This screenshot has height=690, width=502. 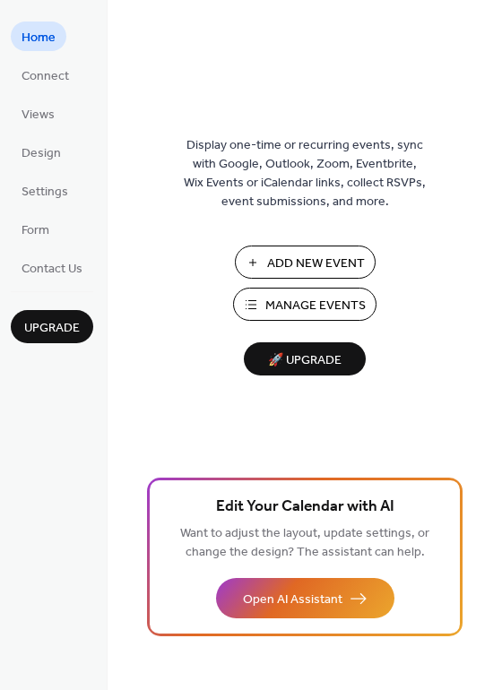 What do you see at coordinates (41, 153) in the screenshot?
I see `span: Design` at bounding box center [41, 153].